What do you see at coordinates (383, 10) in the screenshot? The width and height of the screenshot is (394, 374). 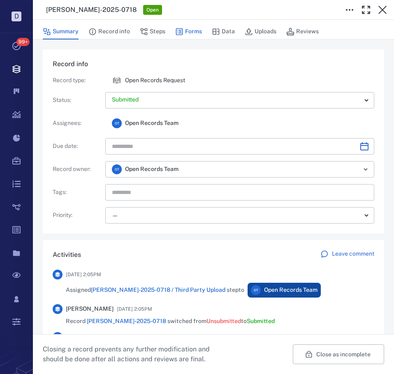 I see `button: Close` at bounding box center [383, 10].